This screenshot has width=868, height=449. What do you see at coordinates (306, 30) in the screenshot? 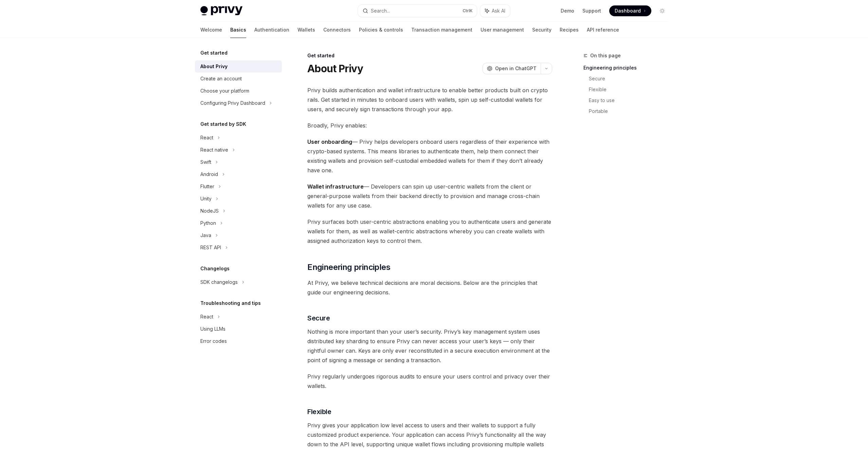
I see `a: Wallets` at bounding box center [306, 30].